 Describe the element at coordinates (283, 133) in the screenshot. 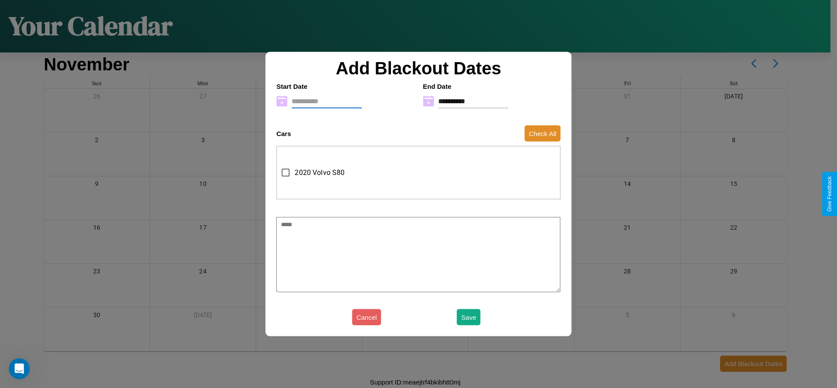

I see `h4: Cars` at that location.